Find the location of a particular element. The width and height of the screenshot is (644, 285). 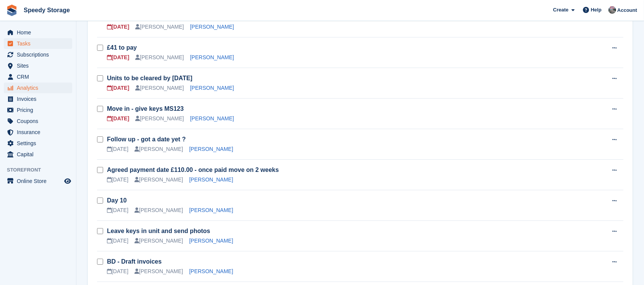

a: Leave keys in unit and send photos is located at coordinates (158, 231).